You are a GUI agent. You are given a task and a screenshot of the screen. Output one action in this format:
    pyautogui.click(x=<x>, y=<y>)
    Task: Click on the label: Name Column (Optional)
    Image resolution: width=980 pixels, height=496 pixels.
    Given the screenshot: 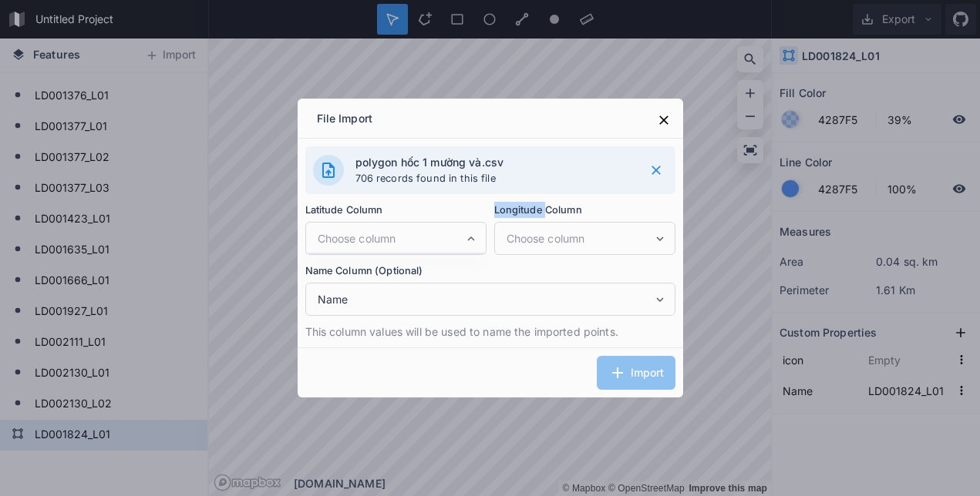 What is the action you would take?
    pyautogui.click(x=490, y=270)
    